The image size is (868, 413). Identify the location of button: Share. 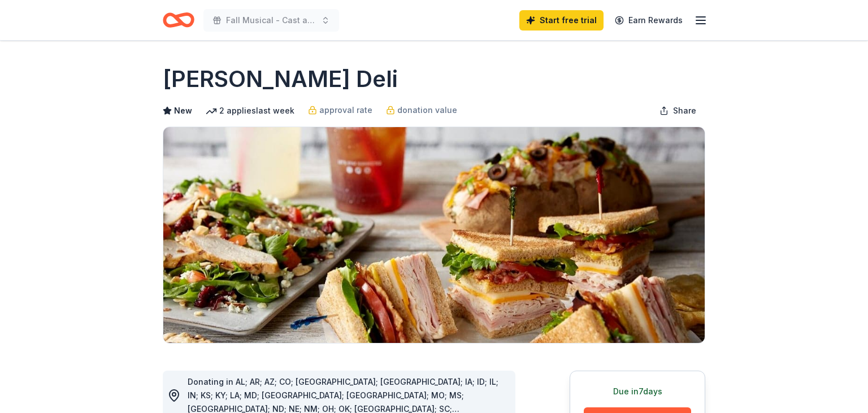
(677, 111).